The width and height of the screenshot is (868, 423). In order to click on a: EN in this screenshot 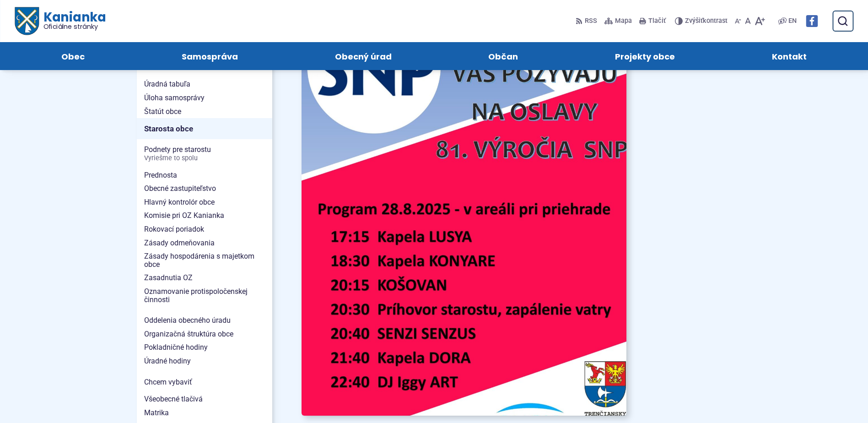, I will do `click(792, 21)`.